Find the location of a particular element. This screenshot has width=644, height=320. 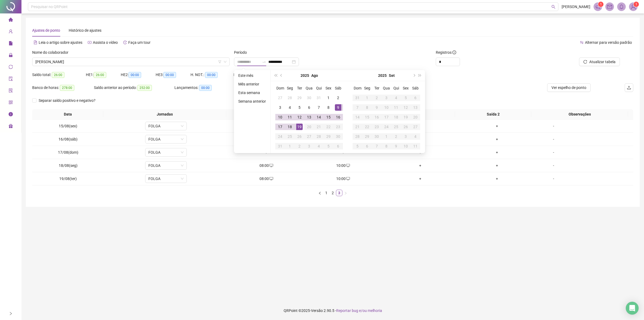

span: history is located at coordinates (125, 42).